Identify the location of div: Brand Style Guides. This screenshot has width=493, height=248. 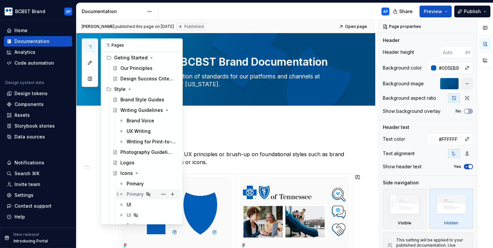
(142, 100).